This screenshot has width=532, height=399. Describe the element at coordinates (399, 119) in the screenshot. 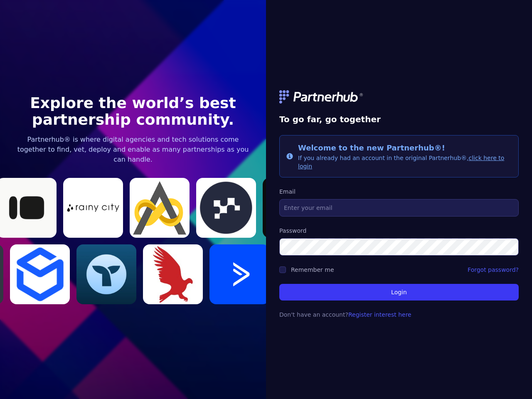

I see `h1: To go far, go together` at that location.